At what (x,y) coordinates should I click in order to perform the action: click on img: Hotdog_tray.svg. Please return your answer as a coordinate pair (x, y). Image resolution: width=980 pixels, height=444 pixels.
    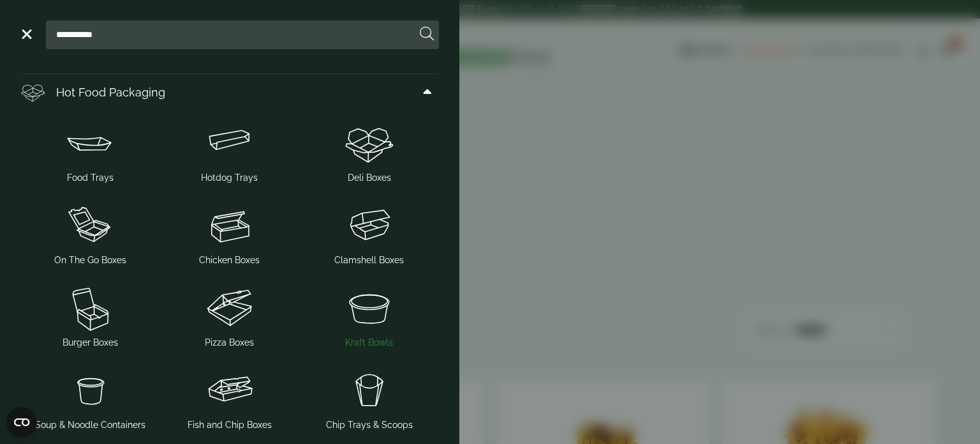
    Looking at the image, I should click on (230, 143).